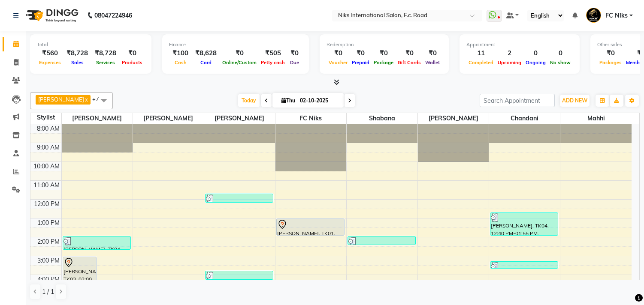  Describe the element at coordinates (524, 118) in the screenshot. I see `span: Chandani` at that location.